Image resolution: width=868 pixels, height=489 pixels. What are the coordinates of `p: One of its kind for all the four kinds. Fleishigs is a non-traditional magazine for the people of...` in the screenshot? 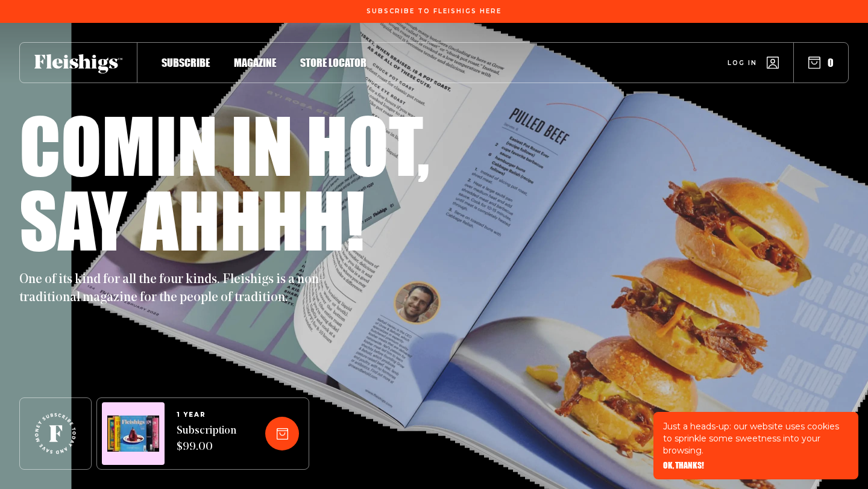 It's located at (176, 289).